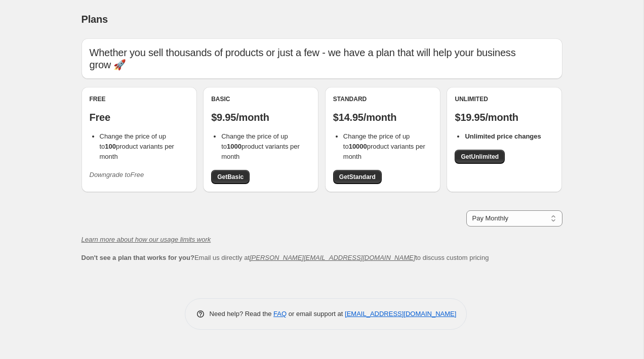  Describe the element at coordinates (94, 19) in the screenshot. I see `span: Plans` at that location.